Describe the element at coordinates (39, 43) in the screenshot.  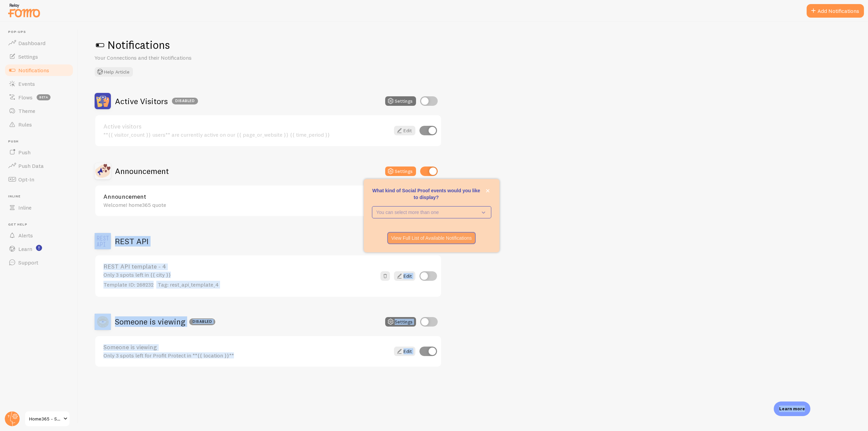
I see `a: Dashboard` at that location.